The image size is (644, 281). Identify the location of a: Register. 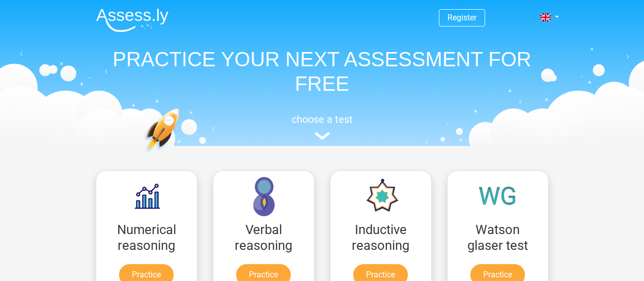
(462, 18).